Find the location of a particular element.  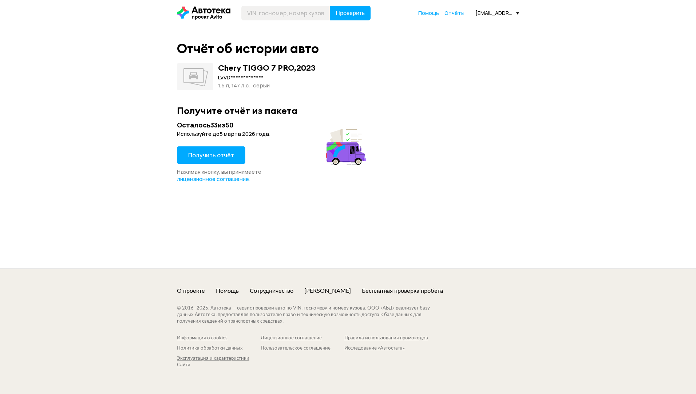

a: О проекте is located at coordinates (191, 291).